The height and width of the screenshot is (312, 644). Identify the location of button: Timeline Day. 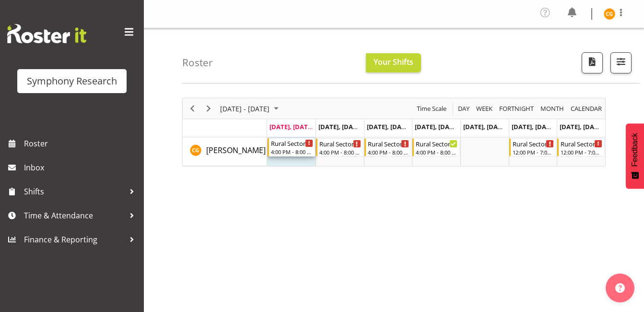
(464, 108).